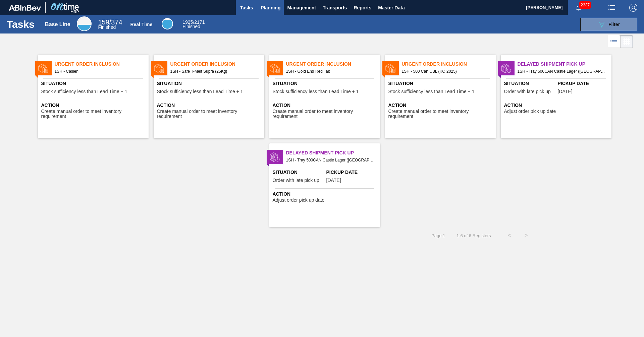  What do you see at coordinates (247, 8) in the screenshot?
I see `span: Tasks` at bounding box center [247, 8].